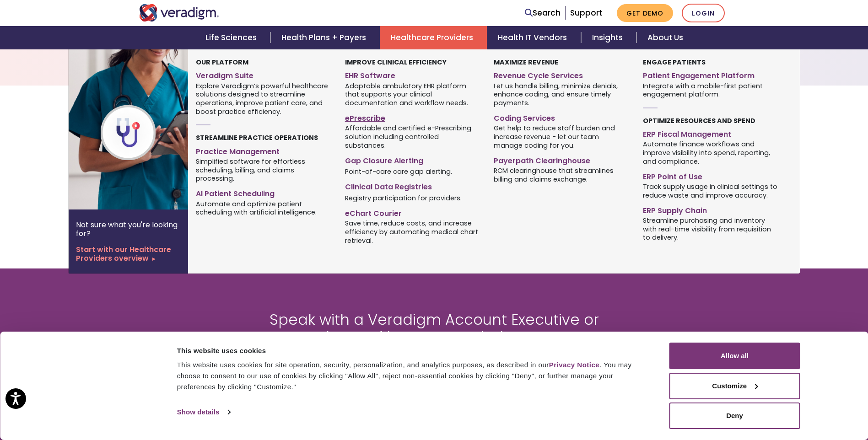 Image resolution: width=868 pixels, height=440 pixels. Describe the element at coordinates (710, 190) in the screenshot. I see `span: Track supply usage in clinical settings to reduce waste and improve accuracy.` at that location.